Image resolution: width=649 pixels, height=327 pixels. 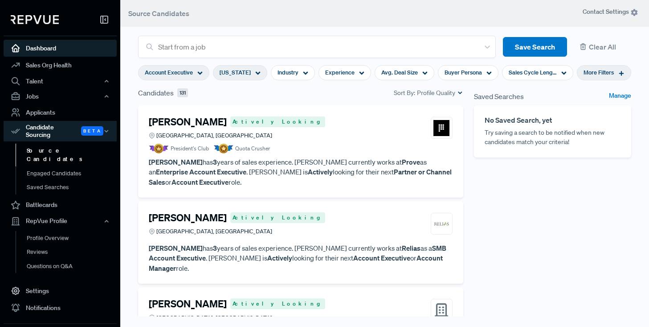 What do you see at coordinates (60, 48) in the screenshot?
I see `a: Dashboard` at bounding box center [60, 48].